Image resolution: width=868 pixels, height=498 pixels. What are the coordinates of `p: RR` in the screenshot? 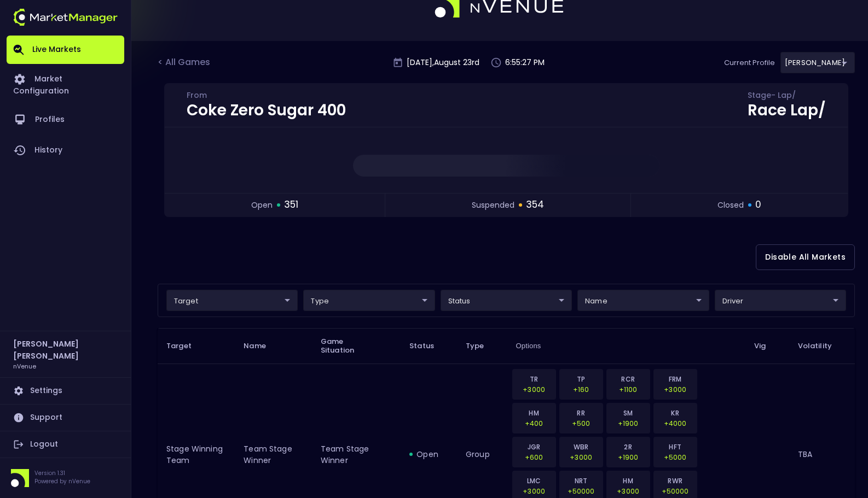 It's located at (581, 413).